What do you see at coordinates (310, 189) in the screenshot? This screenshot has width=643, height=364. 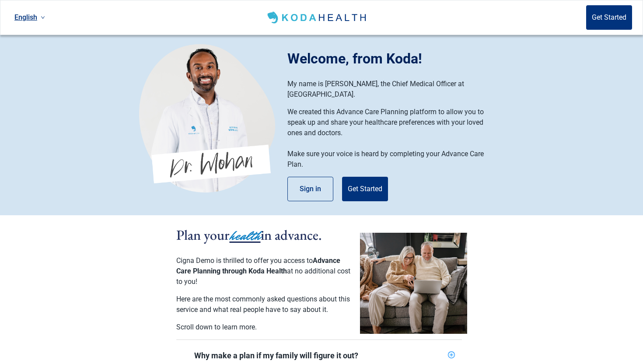 I see `button: Sign in` at bounding box center [310, 189].